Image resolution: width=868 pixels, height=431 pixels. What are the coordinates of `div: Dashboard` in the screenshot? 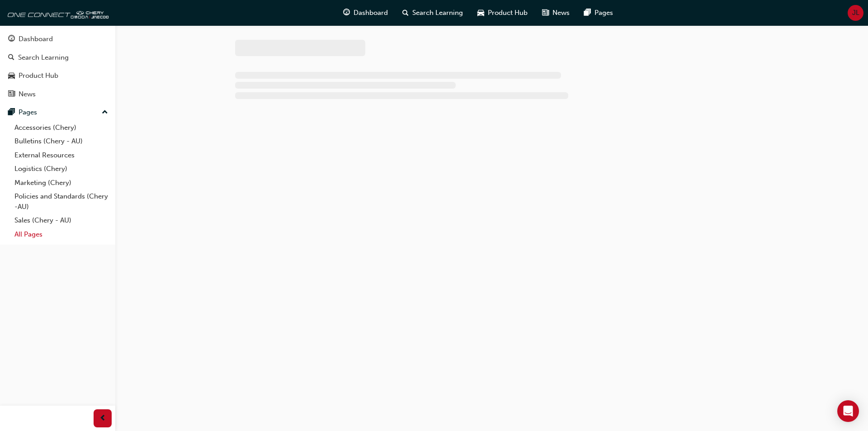 It's located at (36, 39).